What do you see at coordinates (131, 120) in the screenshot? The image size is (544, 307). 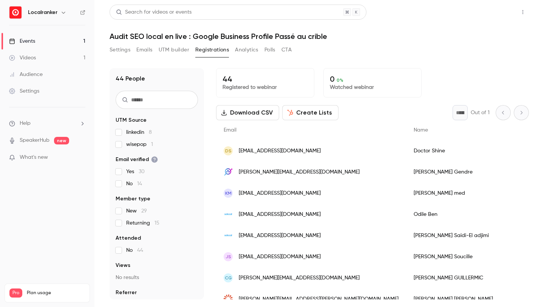 I see `span: UTM Source` at bounding box center [131, 120].